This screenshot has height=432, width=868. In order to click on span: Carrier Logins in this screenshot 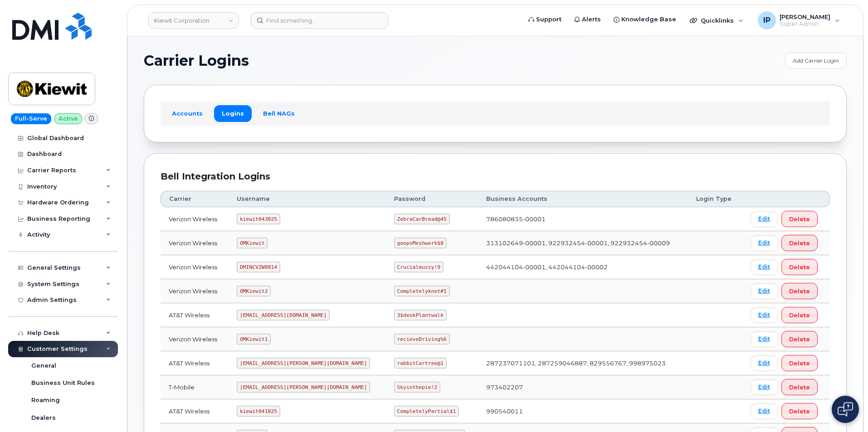, I will do `click(196, 61)`.